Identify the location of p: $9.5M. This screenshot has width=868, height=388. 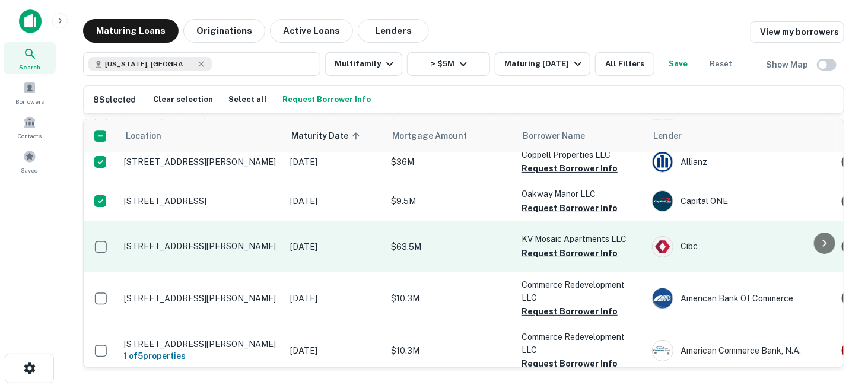
(451, 201).